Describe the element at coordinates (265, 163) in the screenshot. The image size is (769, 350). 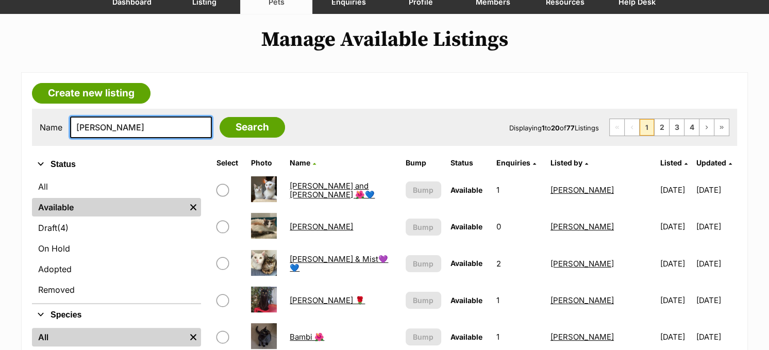
I see `th: Photo` at that location.